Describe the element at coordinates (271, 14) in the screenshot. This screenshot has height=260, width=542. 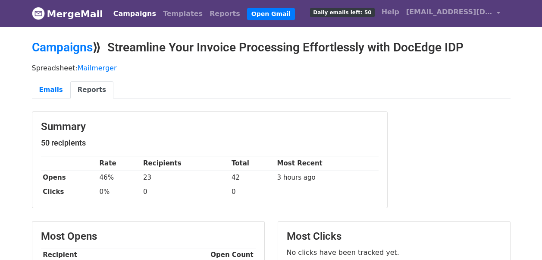
I see `a: Open Gmail` at that location.